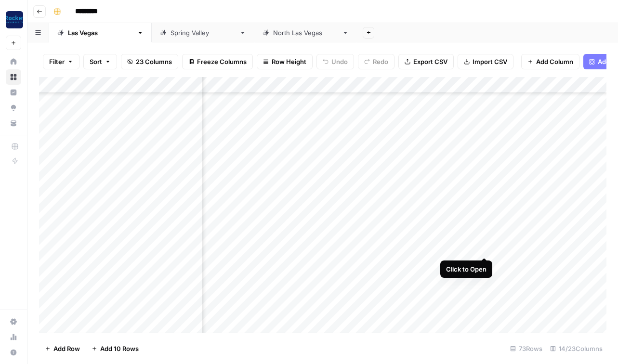 This screenshot has width=618, height=364. What do you see at coordinates (13, 77) in the screenshot?
I see `a: Browse` at bounding box center [13, 77].